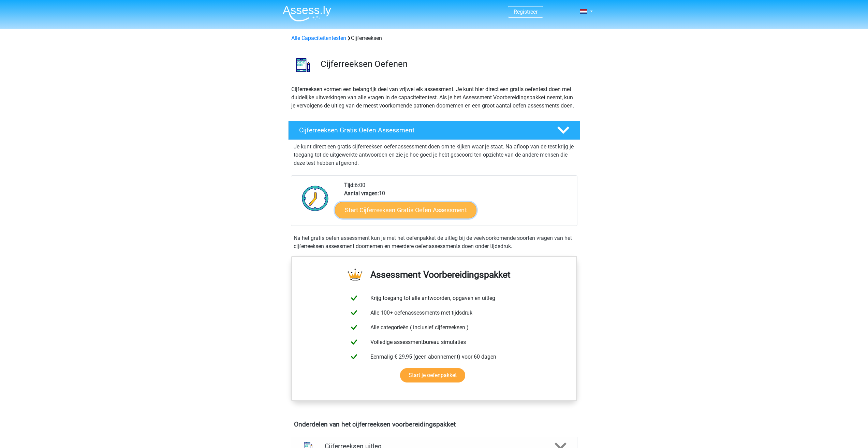 The width and height of the screenshot is (868, 448). What do you see at coordinates (434, 154) in the screenshot?
I see `p: Je kunt direct een gratis cijferreeksen oefenassessment doen om te kijken waar je staat. Na afloo...` at bounding box center [434, 154].